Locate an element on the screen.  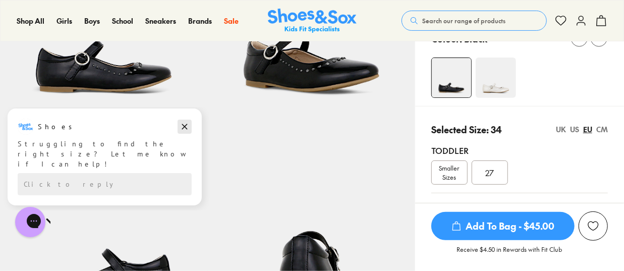
div: Toddler is located at coordinates (519, 150).